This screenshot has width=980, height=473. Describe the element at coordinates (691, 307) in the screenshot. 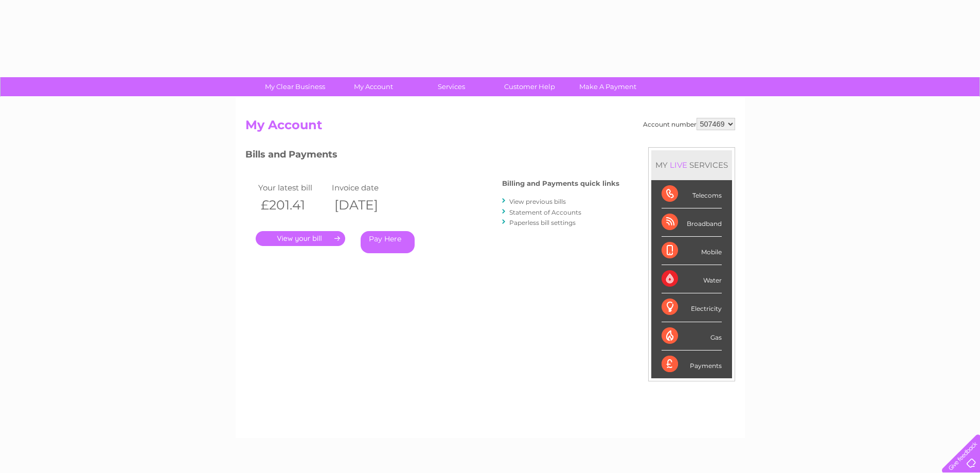

I see `div: Electricity` at that location.